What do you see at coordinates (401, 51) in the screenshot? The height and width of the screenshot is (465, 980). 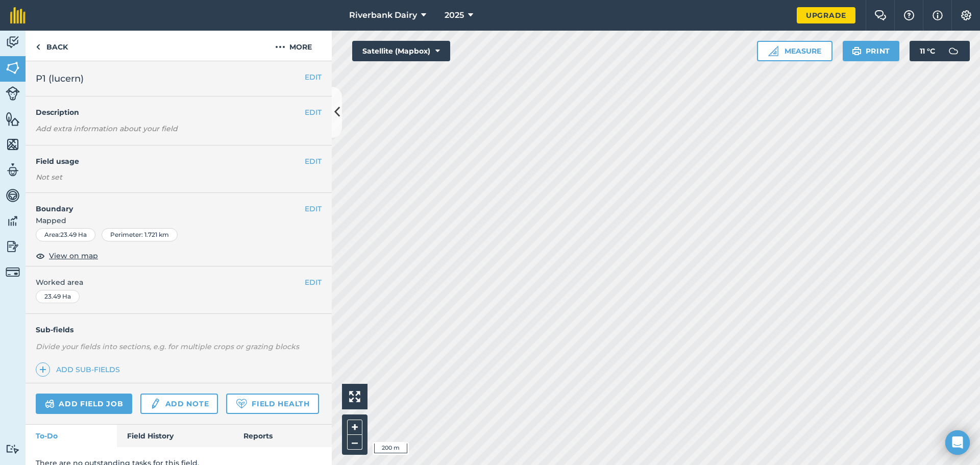 I see `button: Satellite (Mapbox)` at bounding box center [401, 51].